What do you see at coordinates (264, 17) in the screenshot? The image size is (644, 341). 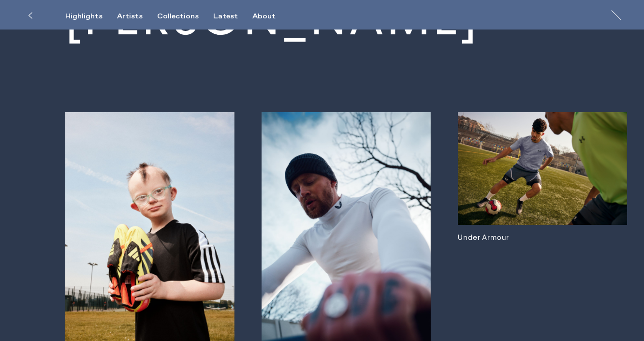 I see `div: About` at bounding box center [264, 17].